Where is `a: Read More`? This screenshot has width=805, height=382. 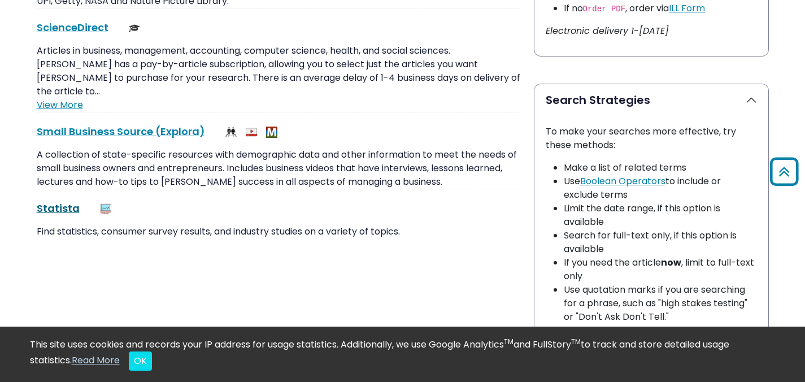
a: Read More is located at coordinates (95, 360).